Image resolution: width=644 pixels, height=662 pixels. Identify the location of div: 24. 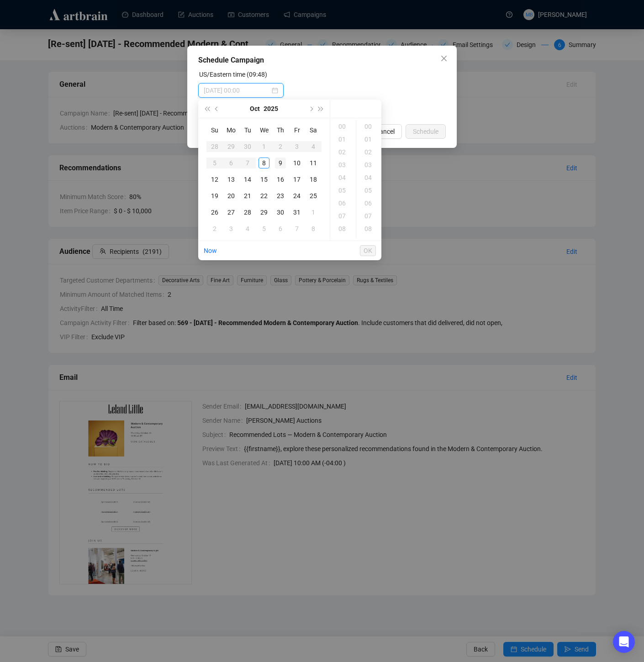
(297, 196).